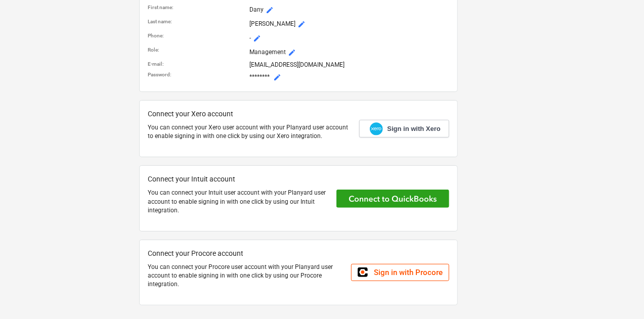 The image size is (644, 319). What do you see at coordinates (196, 64) in the screenshot?
I see `p: E-mail :` at bounding box center [196, 64].